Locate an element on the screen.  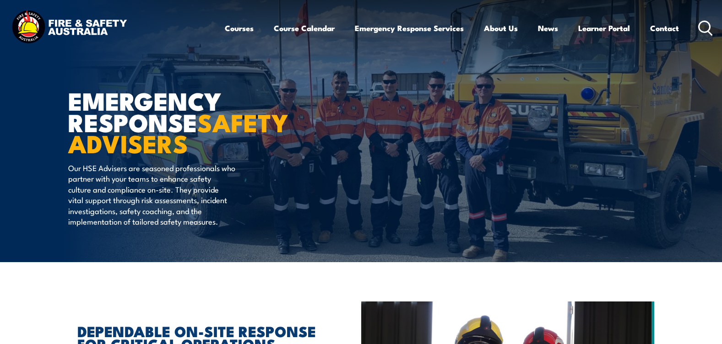
a: About Us is located at coordinates (501, 28).